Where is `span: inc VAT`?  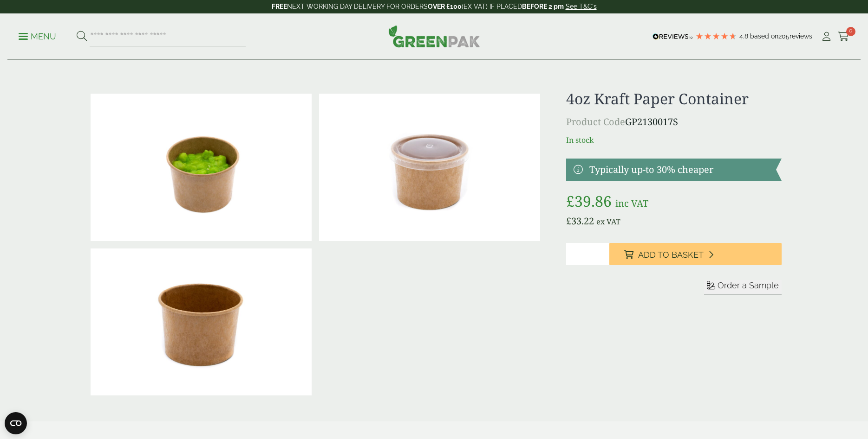 span: inc VAT is located at coordinates (631, 203).